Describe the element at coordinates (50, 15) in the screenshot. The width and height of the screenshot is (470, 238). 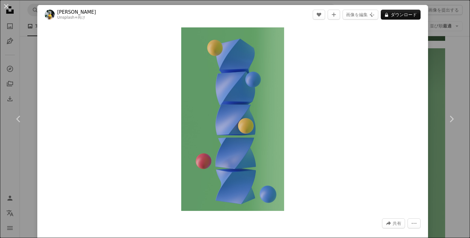
I see `a: Steve Johnsonのプロフィールを見る` at that location.